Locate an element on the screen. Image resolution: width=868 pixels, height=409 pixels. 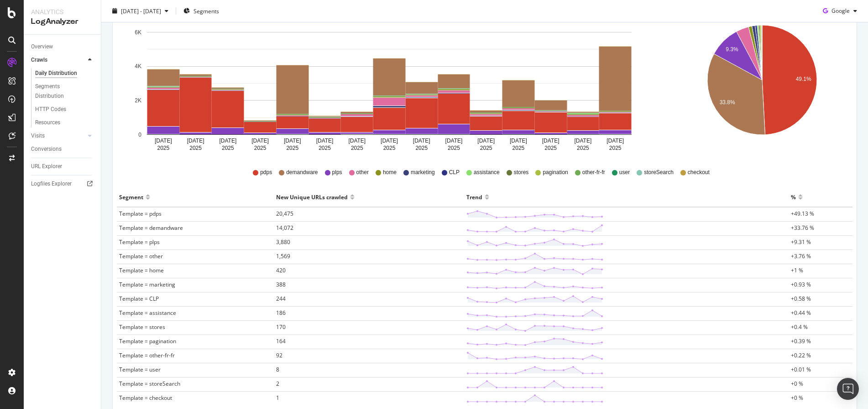
span: 164 is located at coordinates (280, 340).